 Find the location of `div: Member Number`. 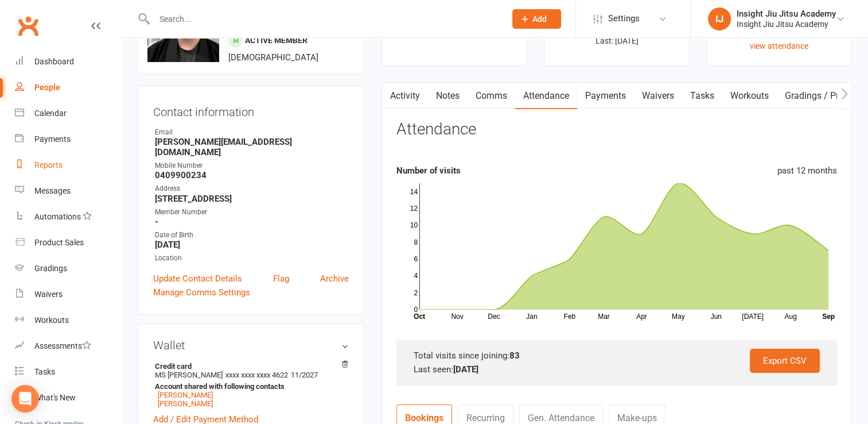

div: Member Number is located at coordinates (252, 212).